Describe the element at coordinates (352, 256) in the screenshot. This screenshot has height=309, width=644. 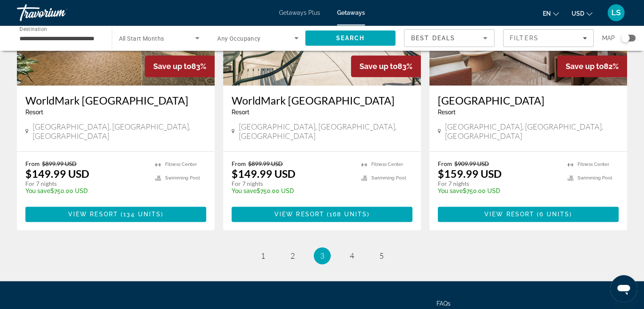
I see `span: 4` at that location.